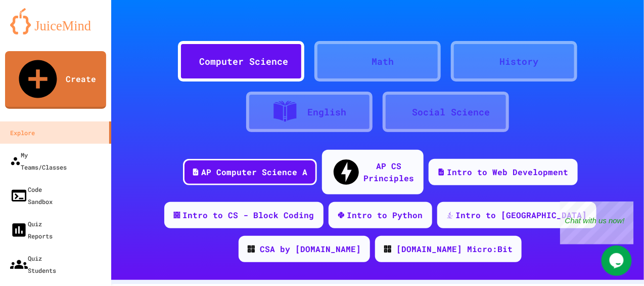  Describe the element at coordinates (244, 61) in the screenshot. I see `div: Computer Science` at that location.